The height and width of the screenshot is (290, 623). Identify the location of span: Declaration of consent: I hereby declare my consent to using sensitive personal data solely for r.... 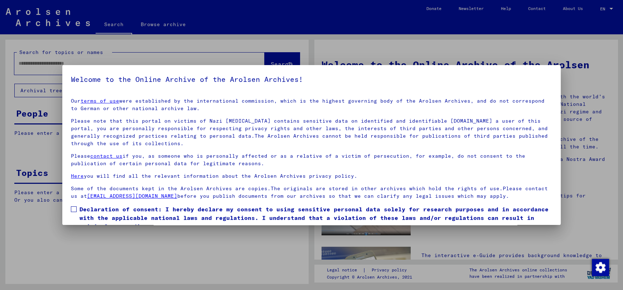
(316, 218).